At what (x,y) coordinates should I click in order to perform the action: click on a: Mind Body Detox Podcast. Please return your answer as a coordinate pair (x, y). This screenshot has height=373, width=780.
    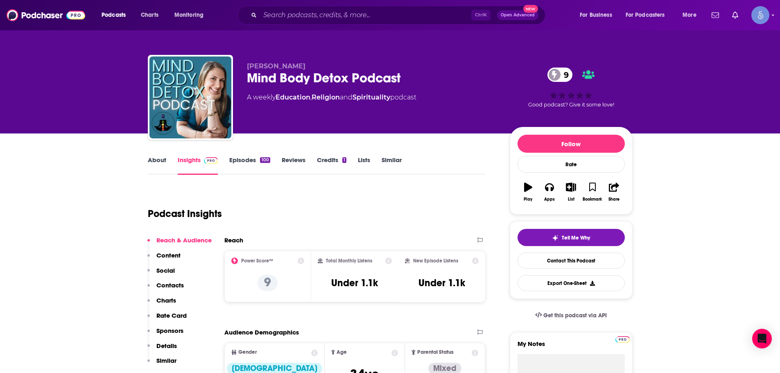
    Looking at the image, I should click on (190, 97).